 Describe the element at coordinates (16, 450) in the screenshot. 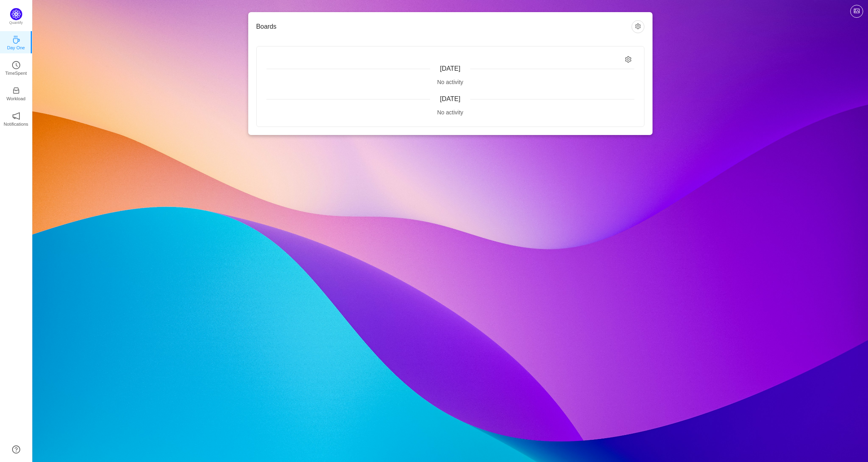

I see `a: icon: question-circle` at that location.